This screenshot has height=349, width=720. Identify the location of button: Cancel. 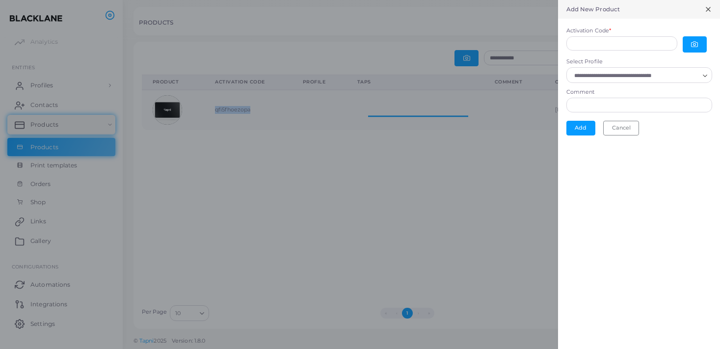
(621, 128).